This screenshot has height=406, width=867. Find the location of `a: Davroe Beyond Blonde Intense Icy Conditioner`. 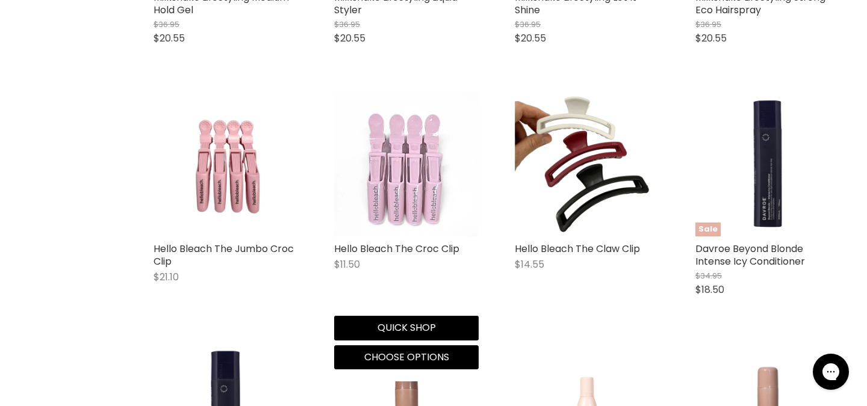

a: Davroe Beyond Blonde Intense Icy Conditioner is located at coordinates (750, 255).